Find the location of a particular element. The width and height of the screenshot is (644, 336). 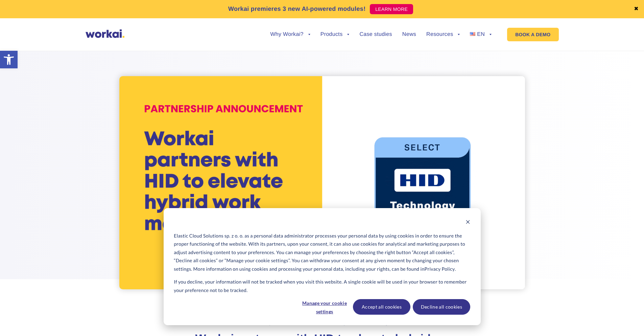

button: Dismiss cookie banner is located at coordinates (468, 223).